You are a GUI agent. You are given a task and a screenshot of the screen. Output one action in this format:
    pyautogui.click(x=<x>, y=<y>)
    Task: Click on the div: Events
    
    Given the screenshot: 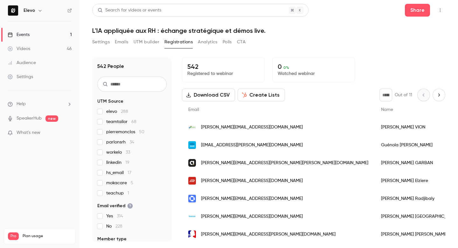 What is the action you would take?
    pyautogui.click(x=18, y=35)
    